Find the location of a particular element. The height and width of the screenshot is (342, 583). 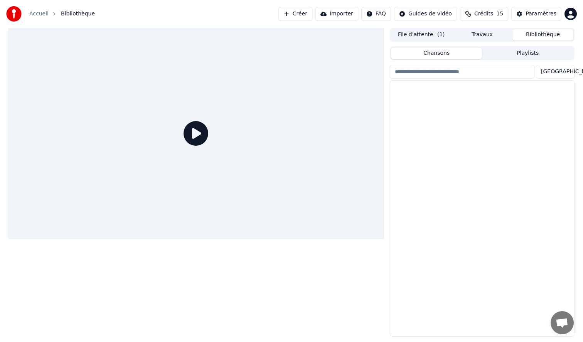

span: ( 1 ) is located at coordinates (441, 35).